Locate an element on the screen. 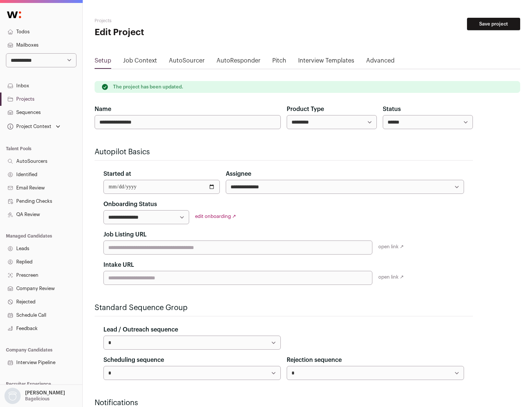 This screenshot has width=532, height=407. h2: Standard Sequence Group is located at coordinates (284, 308).